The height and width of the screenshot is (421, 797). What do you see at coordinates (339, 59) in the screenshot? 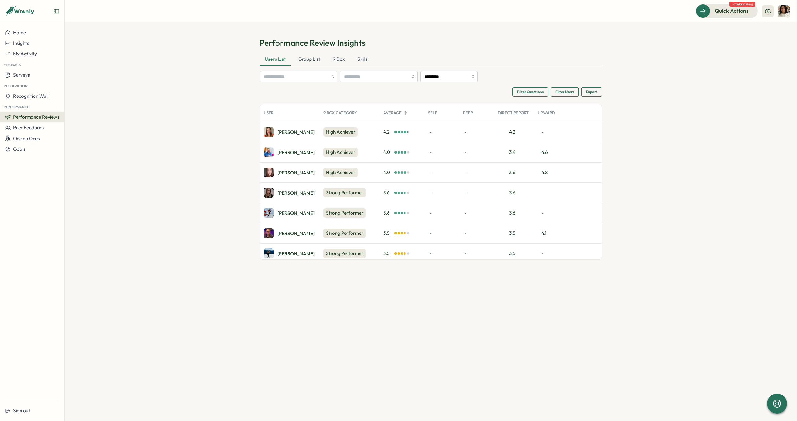
I see `div: 9 Box` at bounding box center [339, 59].